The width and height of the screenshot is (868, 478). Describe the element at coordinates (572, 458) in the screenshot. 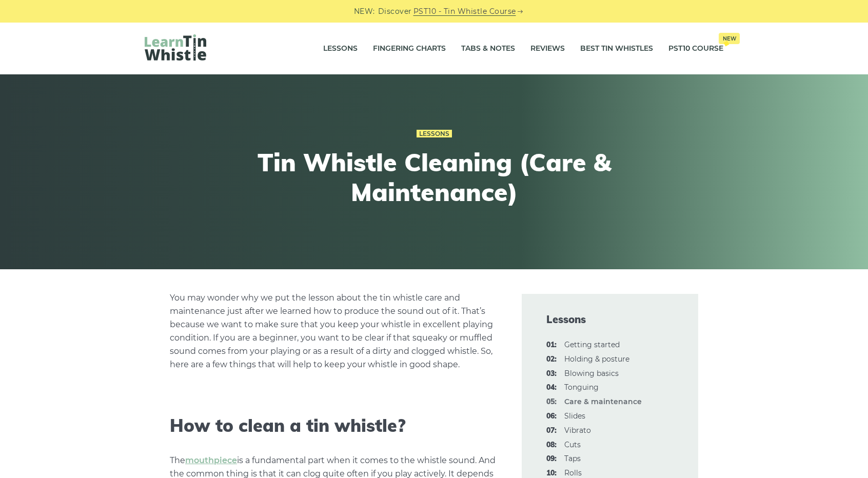

I see `a: 09:Taps` at that location.